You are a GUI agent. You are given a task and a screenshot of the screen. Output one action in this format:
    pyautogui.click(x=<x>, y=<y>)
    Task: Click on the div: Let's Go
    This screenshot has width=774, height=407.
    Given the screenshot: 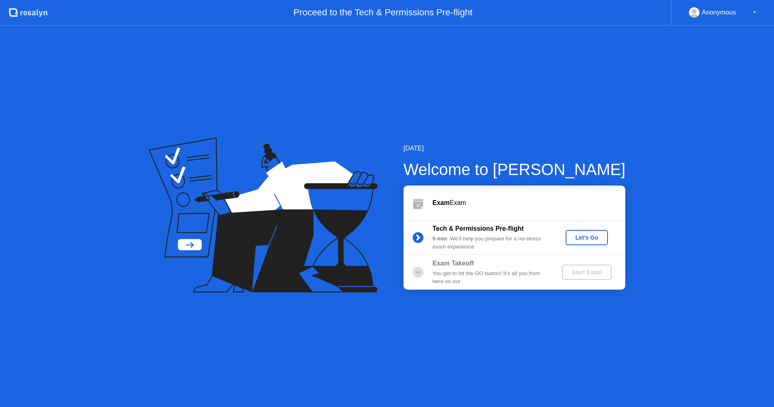 What is the action you would take?
    pyautogui.click(x=586, y=237)
    